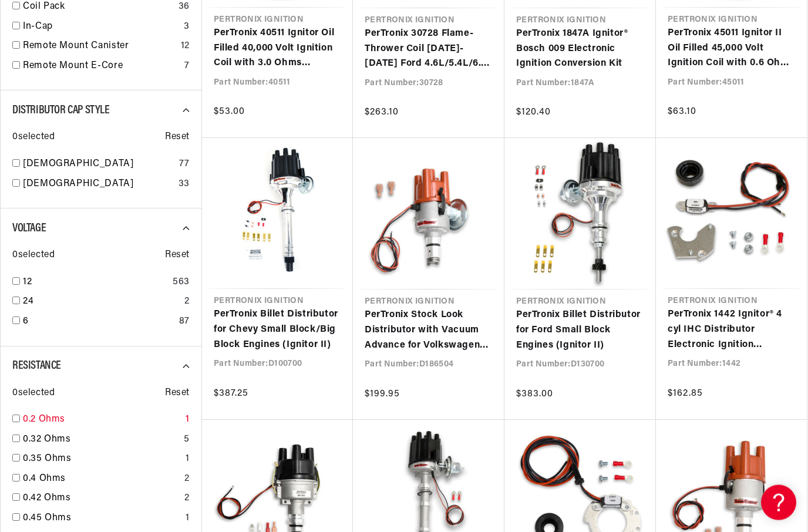 This screenshot has width=808, height=532. What do you see at coordinates (101, 302) in the screenshot?
I see `a: 24` at bounding box center [101, 302].